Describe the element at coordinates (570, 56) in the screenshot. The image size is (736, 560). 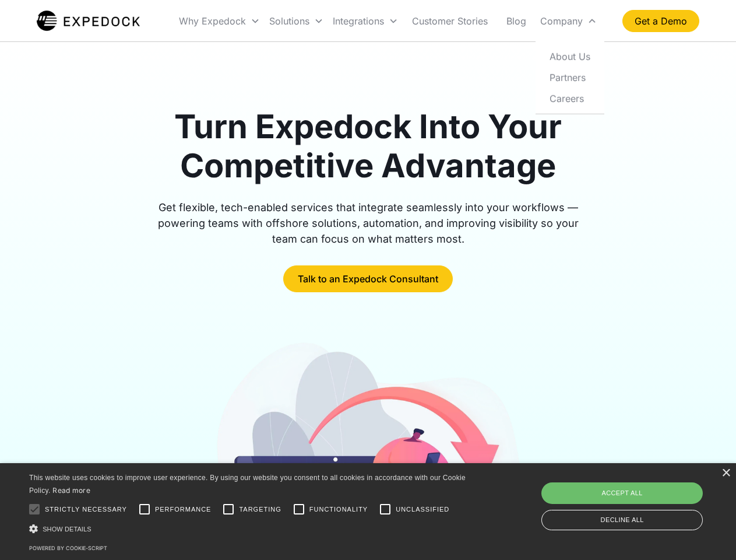
I see `a: About Us` at that location.